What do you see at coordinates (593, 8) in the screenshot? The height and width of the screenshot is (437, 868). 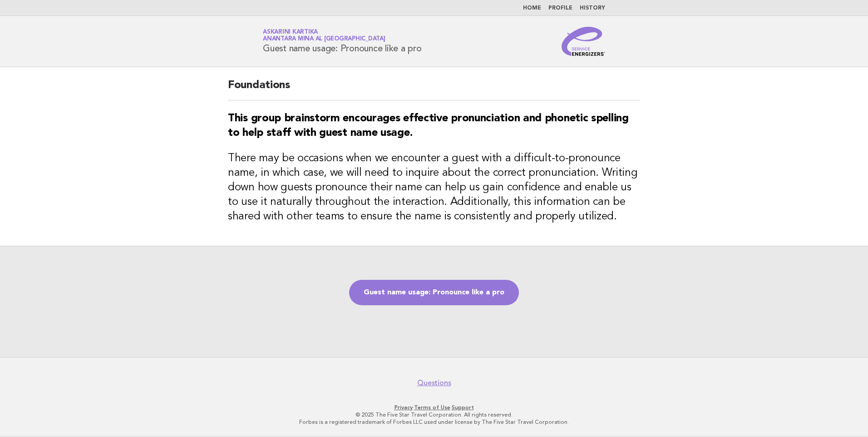 I see `a: History` at bounding box center [593, 8].